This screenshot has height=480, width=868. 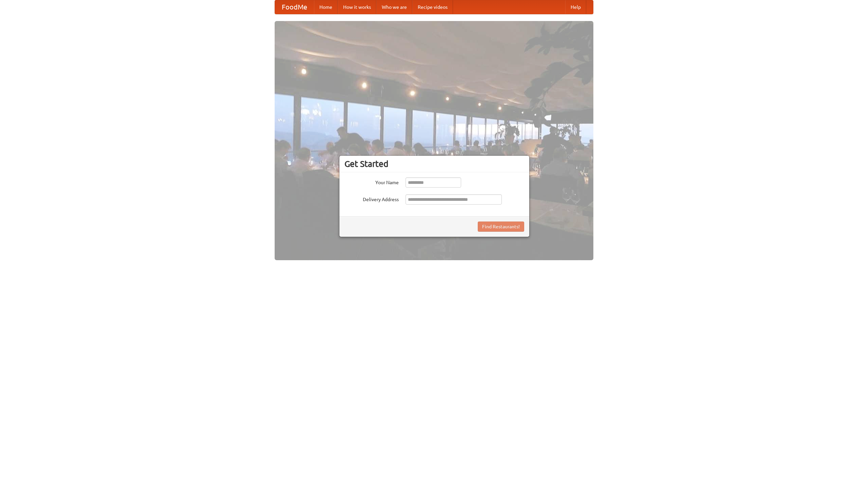 What do you see at coordinates (576, 7) in the screenshot?
I see `a: Help` at bounding box center [576, 7].